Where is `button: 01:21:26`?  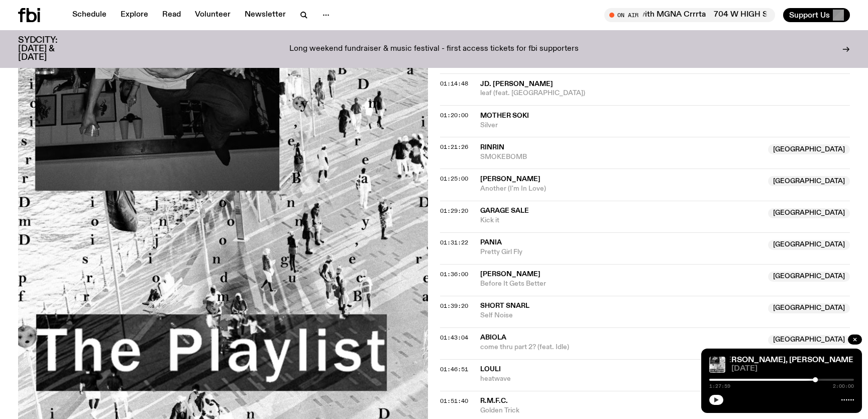 button: 01:21:26 is located at coordinates (454, 147).